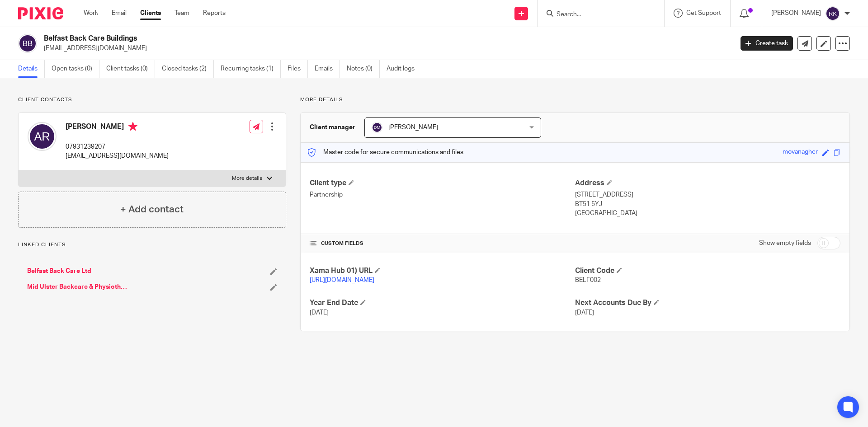  I want to click on a: Team, so click(182, 13).